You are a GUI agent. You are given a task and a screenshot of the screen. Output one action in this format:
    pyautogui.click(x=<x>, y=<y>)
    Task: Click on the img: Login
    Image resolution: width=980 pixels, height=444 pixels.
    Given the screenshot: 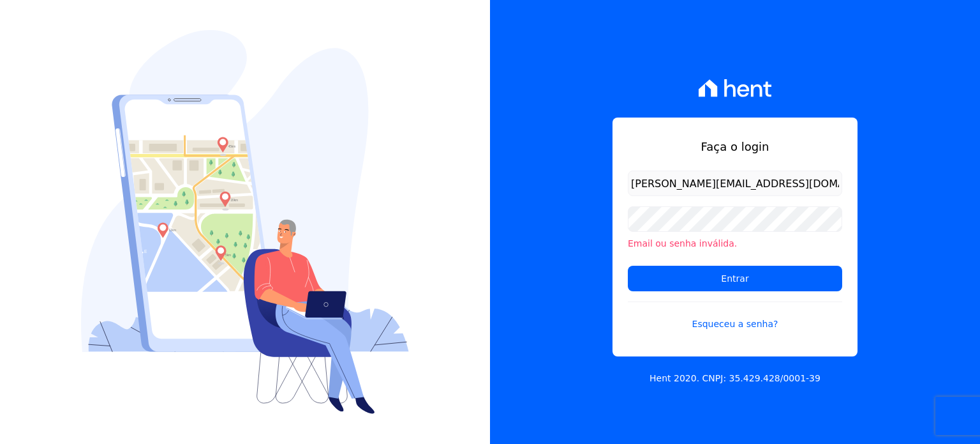 What is the action you would take?
    pyautogui.click(x=245, y=222)
    